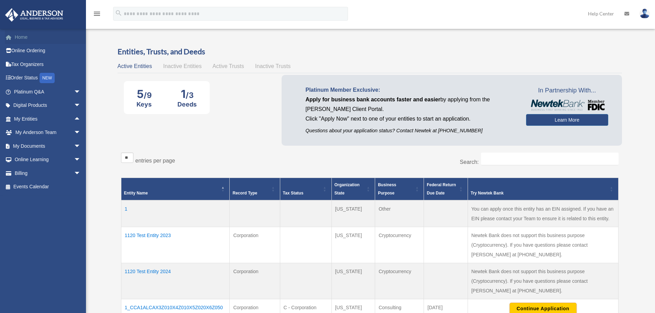 The width and height of the screenshot is (655, 313). Describe the element at coordinates (48, 173) in the screenshot. I see `a: Billingarrow_drop_down` at that location.